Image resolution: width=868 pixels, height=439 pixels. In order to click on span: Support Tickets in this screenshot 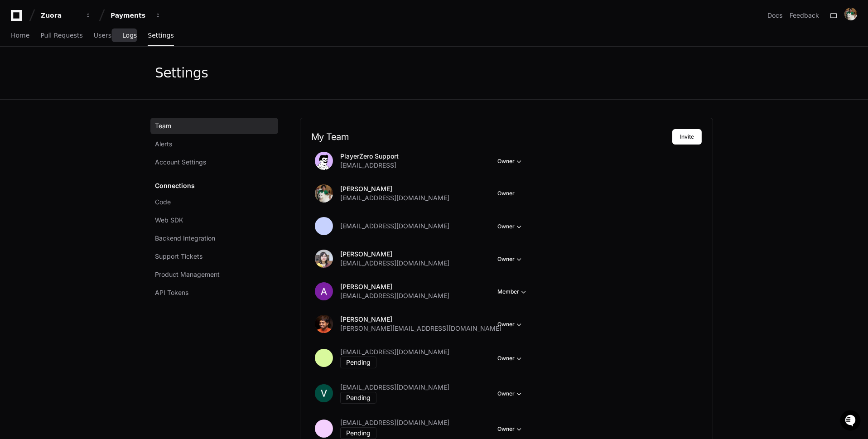, I will do `click(178, 256)`.